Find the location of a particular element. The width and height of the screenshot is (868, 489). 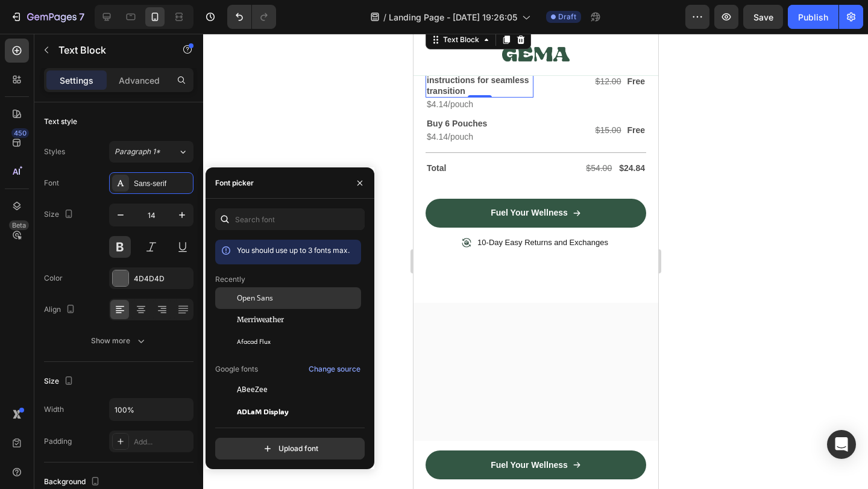

div: Text Block is located at coordinates (47, 6).